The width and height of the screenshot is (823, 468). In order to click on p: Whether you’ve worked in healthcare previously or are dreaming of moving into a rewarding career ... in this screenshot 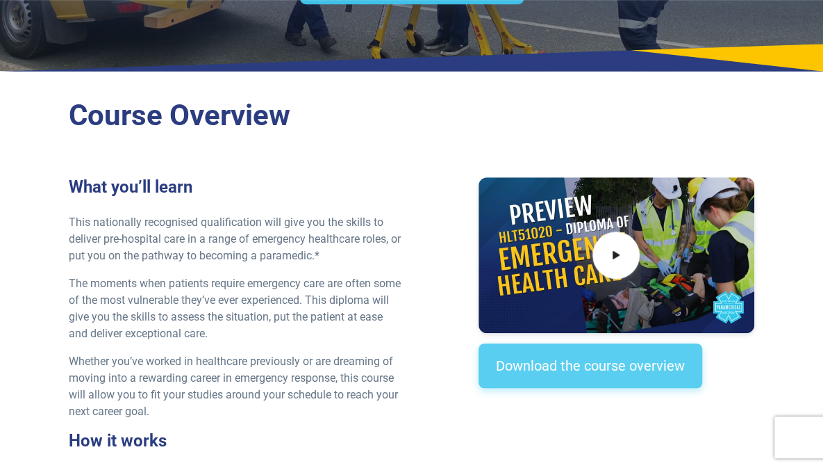, I will do `click(235, 386)`.